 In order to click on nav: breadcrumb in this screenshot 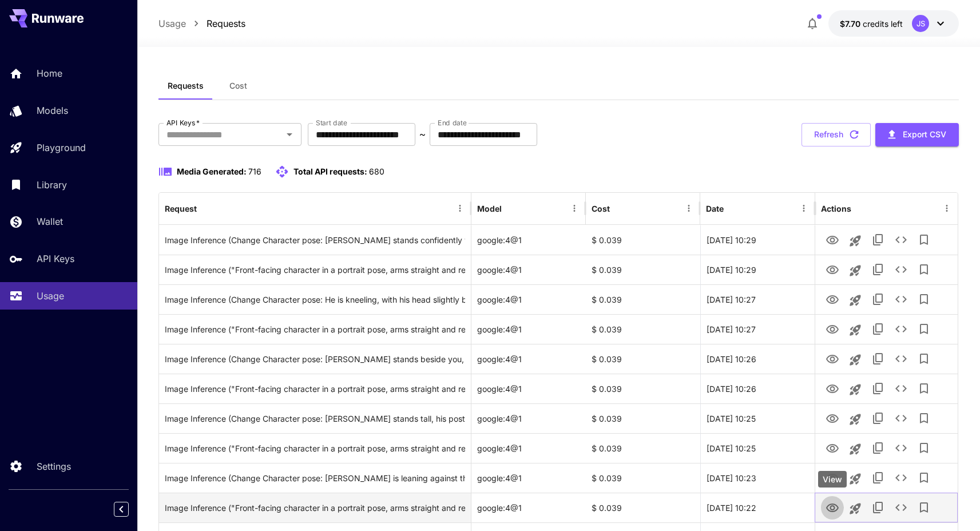, I will do `click(202, 23)`.